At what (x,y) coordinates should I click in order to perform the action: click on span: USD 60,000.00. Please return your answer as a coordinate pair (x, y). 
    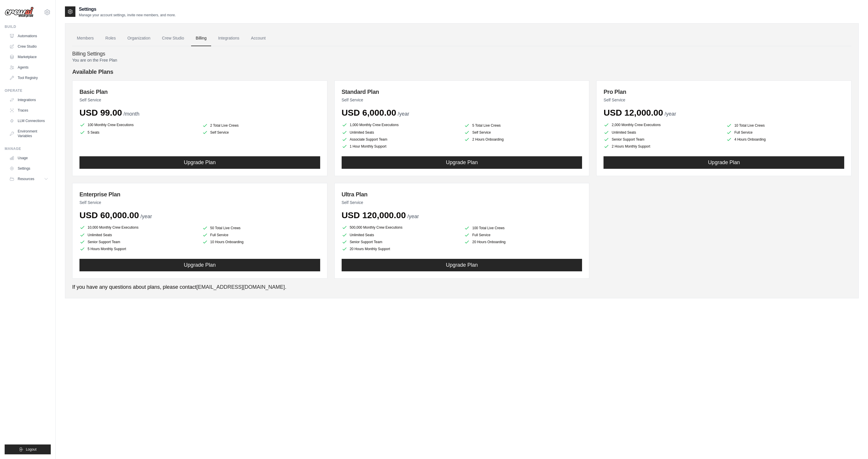
    Looking at the image, I should click on (109, 215).